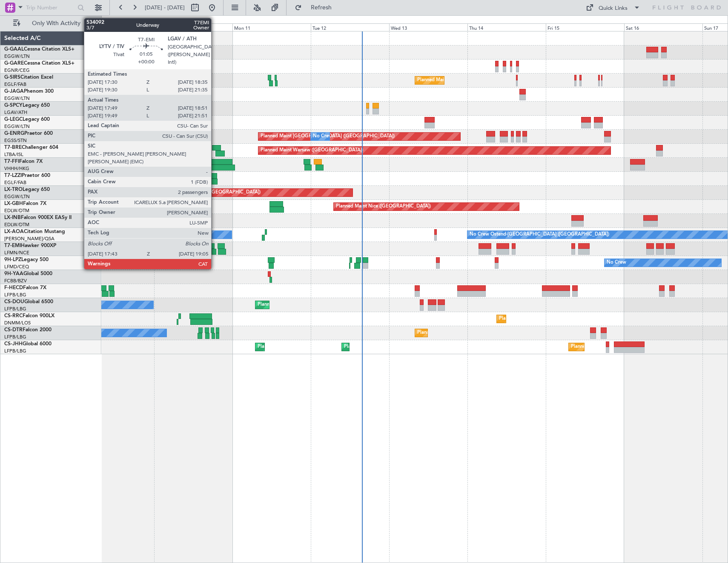  I want to click on a: LFMN/NCE, so click(17, 252).